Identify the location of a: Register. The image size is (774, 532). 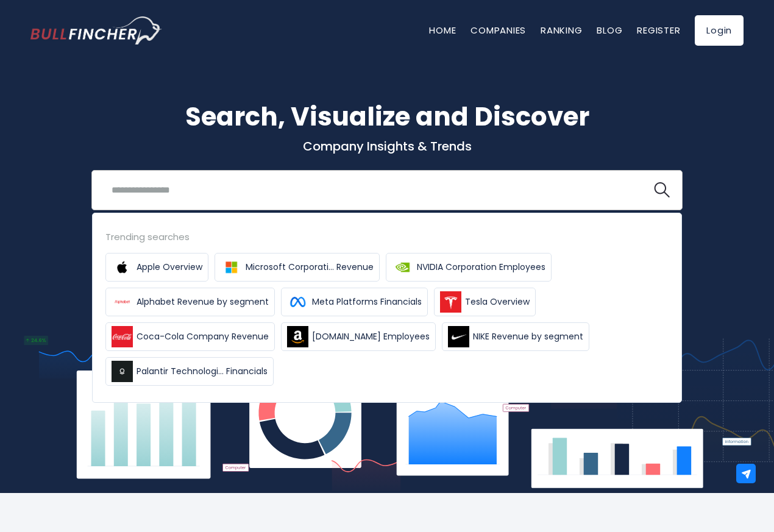
(658, 30).